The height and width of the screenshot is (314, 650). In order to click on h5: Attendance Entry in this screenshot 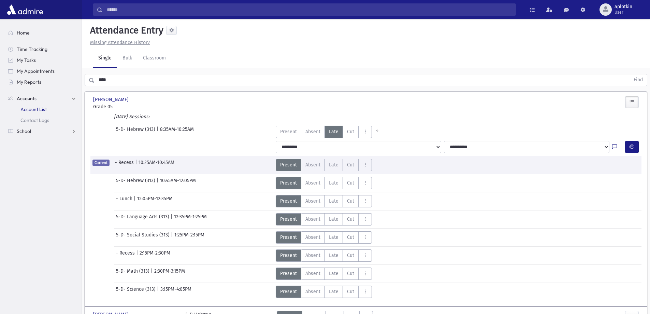, I will do `click(125, 30)`.